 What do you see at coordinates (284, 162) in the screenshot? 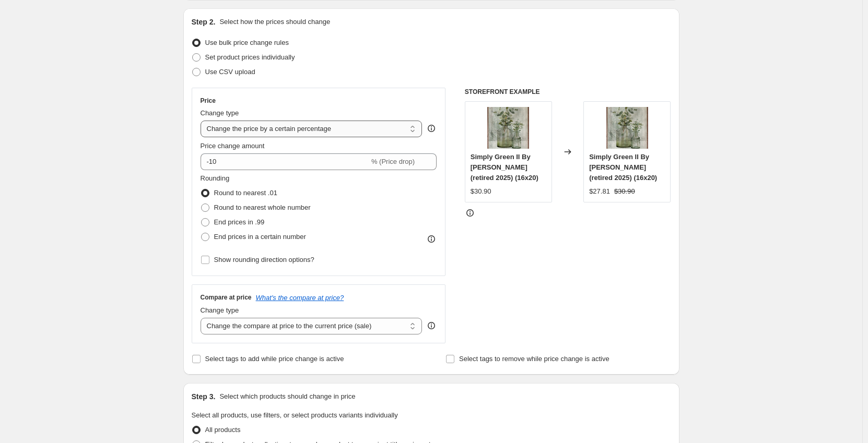
I see `input: -15` at bounding box center [284, 162].